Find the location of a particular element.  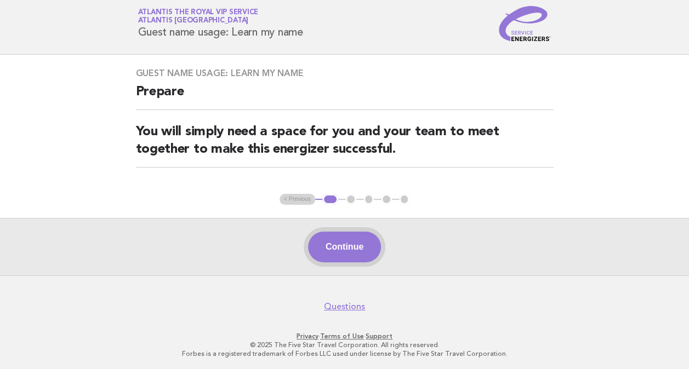

button: 1 is located at coordinates (330, 199).